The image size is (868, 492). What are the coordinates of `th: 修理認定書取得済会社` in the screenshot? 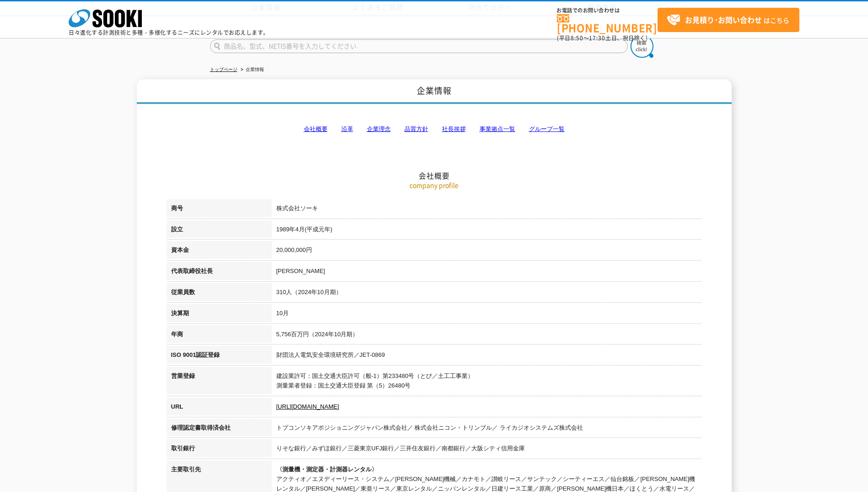 It's located at (219, 429).